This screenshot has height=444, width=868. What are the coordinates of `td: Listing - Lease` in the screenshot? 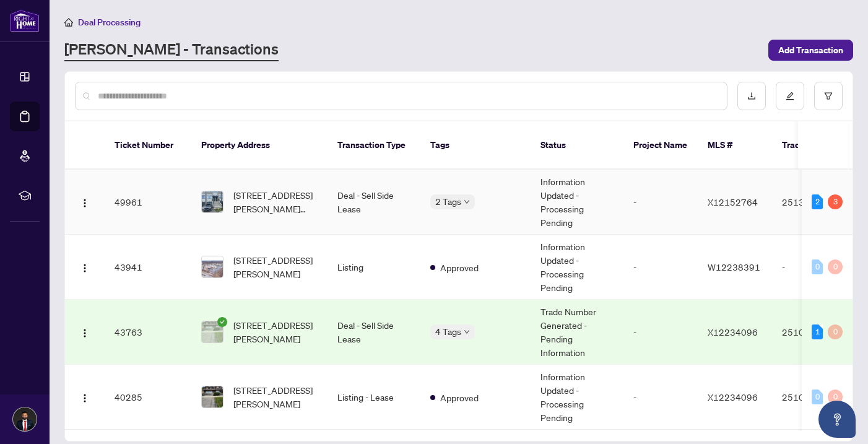 It's located at (374, 397).